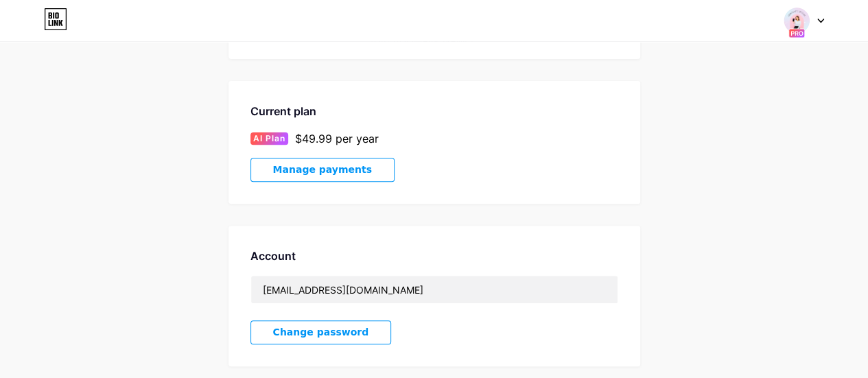 This screenshot has width=868, height=378. What do you see at coordinates (797, 21) in the screenshot?
I see `img: wirexanyi` at bounding box center [797, 21].